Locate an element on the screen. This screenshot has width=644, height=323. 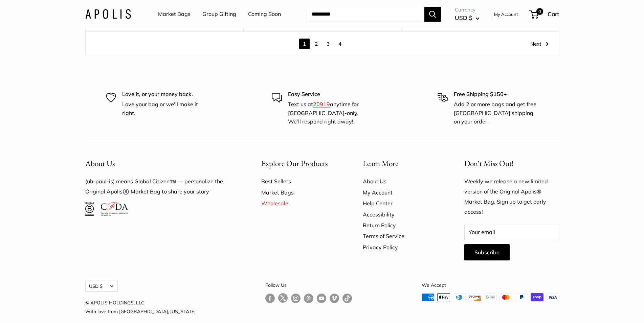
span: Currency is located at coordinates (467, 10).